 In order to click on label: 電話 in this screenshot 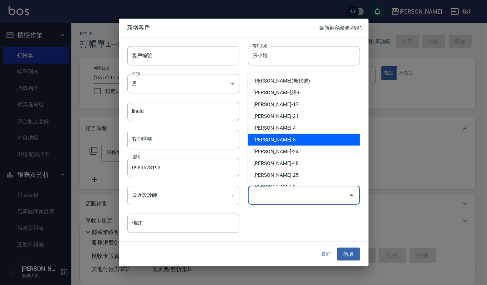, I will do `click(136, 157)`.